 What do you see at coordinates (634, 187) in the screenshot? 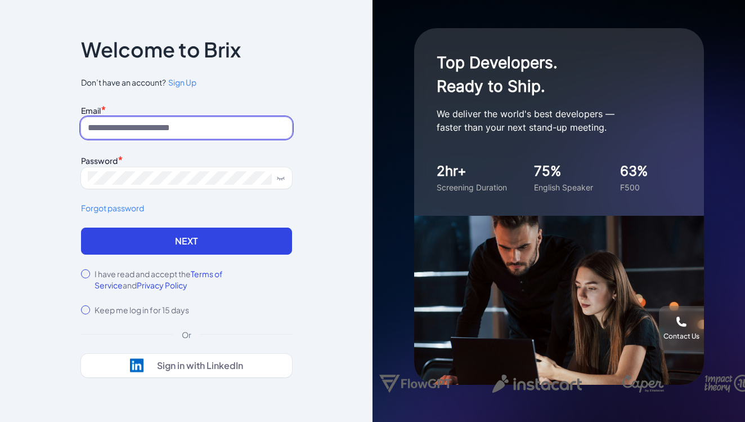
I see `div: F500` at bounding box center [634, 187].